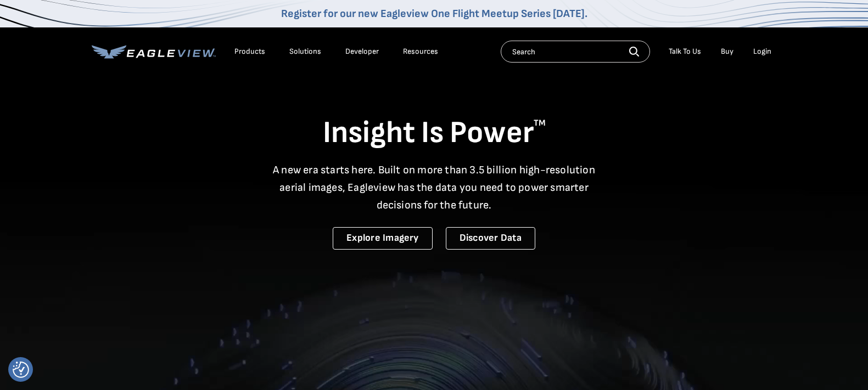  Describe the element at coordinates (727, 52) in the screenshot. I see `a: Buy` at that location.